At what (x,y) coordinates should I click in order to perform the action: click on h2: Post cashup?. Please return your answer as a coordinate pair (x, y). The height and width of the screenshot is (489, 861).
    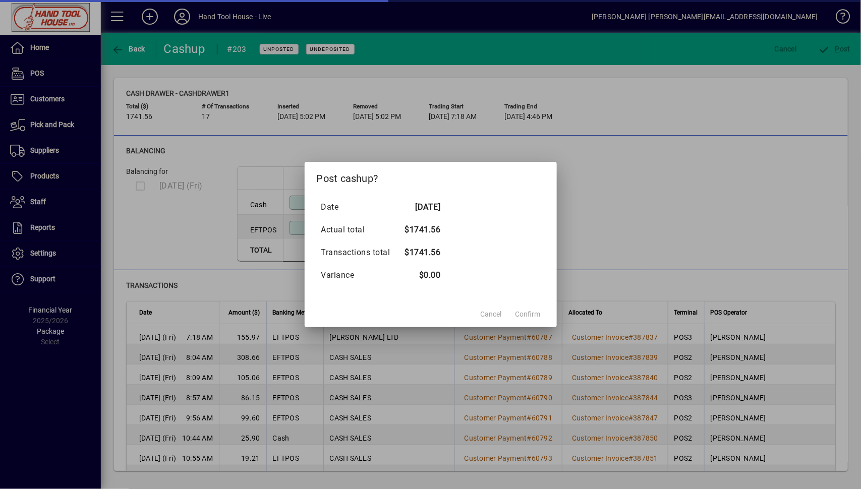
    Looking at the image, I should click on (431, 177).